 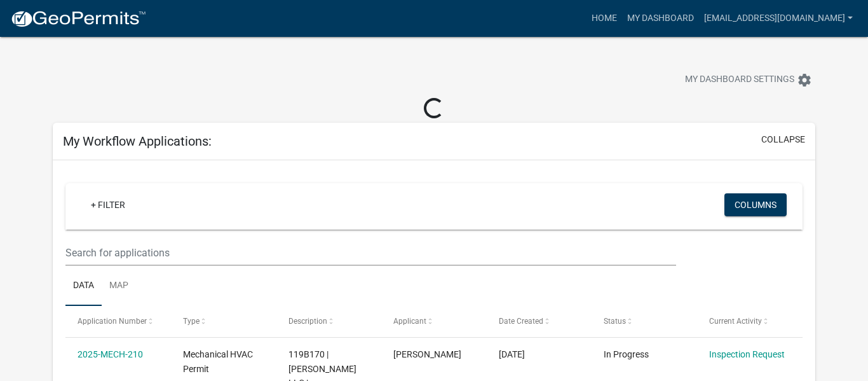 What do you see at coordinates (434, 321) in the screenshot?
I see `datatable-header-cell: Applicant` at bounding box center [434, 321].